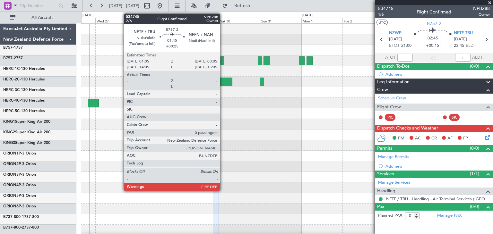 Image resolution: width=493 pixels, height=234 pixels. Describe the element at coordinates (395, 33) in the screenshot. I see `span: NZWP` at that location.